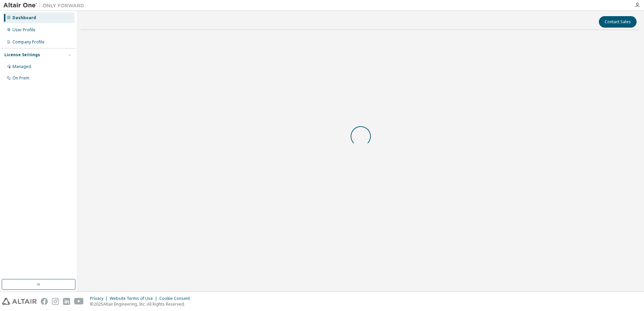  I want to click on div: On Prem, so click(21, 78).